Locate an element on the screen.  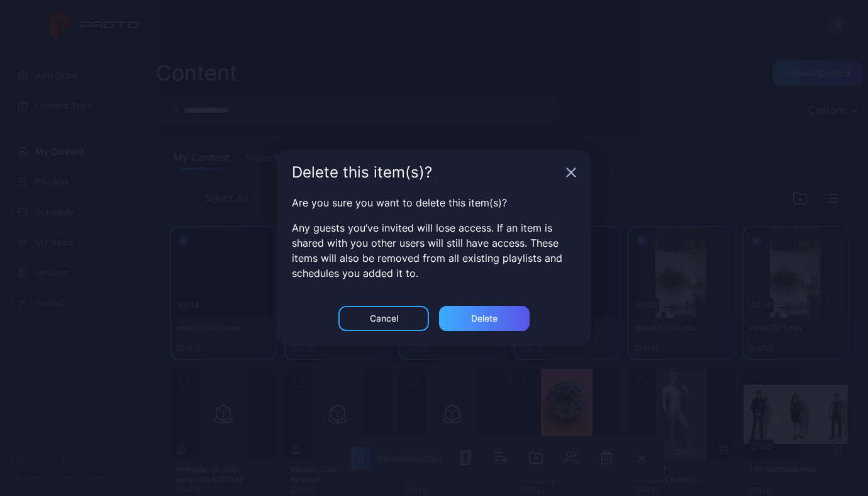
p: Any guests you’ve invited will lose access. If an item is shared with you other users will still ... is located at coordinates (434, 251).